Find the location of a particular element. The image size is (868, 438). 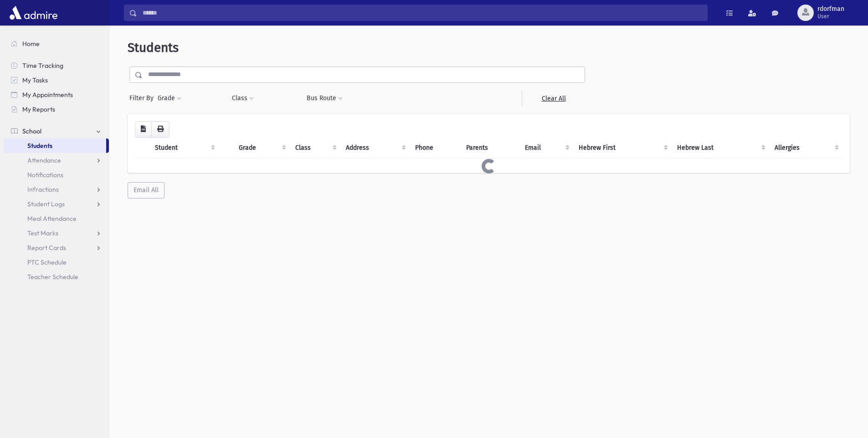

span: My Appointments is located at coordinates (47, 95).